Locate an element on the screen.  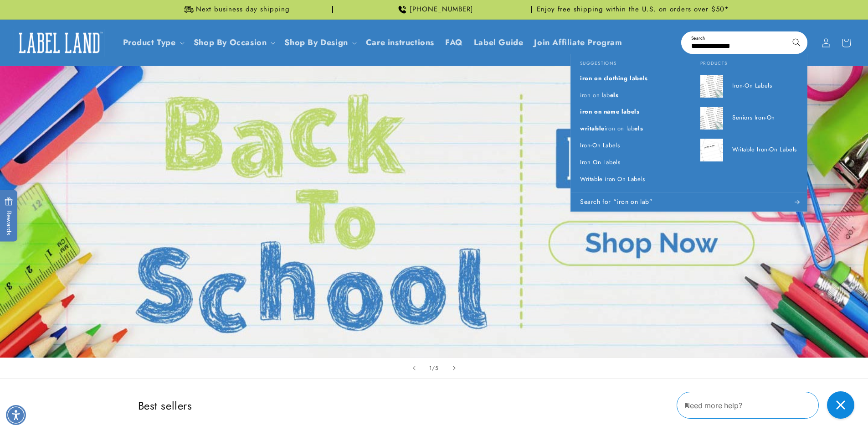
span: writable is located at coordinates (592, 128).